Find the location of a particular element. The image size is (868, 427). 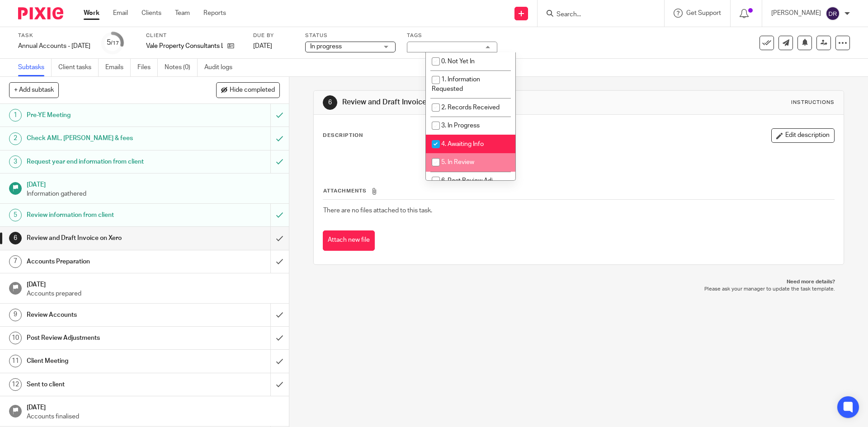

span: In progress is located at coordinates (326, 47).